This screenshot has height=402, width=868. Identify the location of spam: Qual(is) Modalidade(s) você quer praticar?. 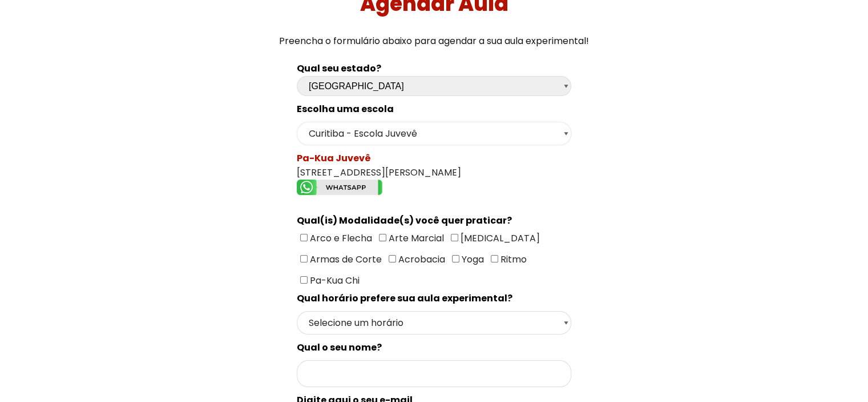
(404, 220).